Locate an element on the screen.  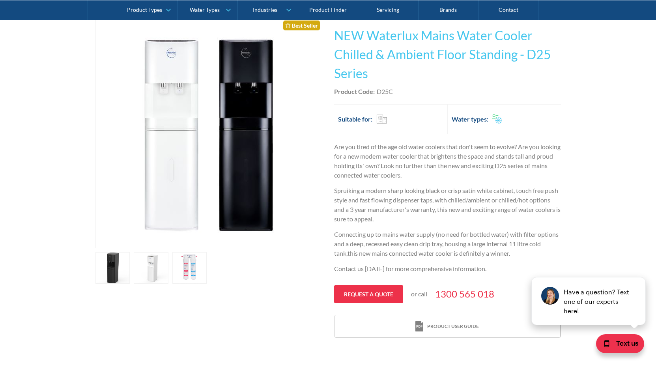
p: Connecting up to mains water supply (no need for bottled water) with filter options and a deep, r... is located at coordinates (447, 244).